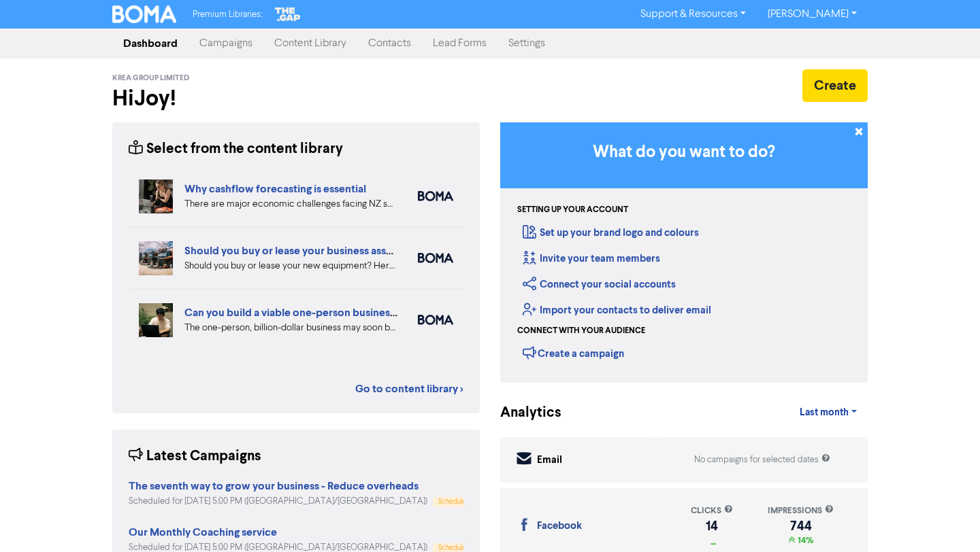  I want to click on a: The seventh way to grow your business - Reduce overheads, so click(274, 487).